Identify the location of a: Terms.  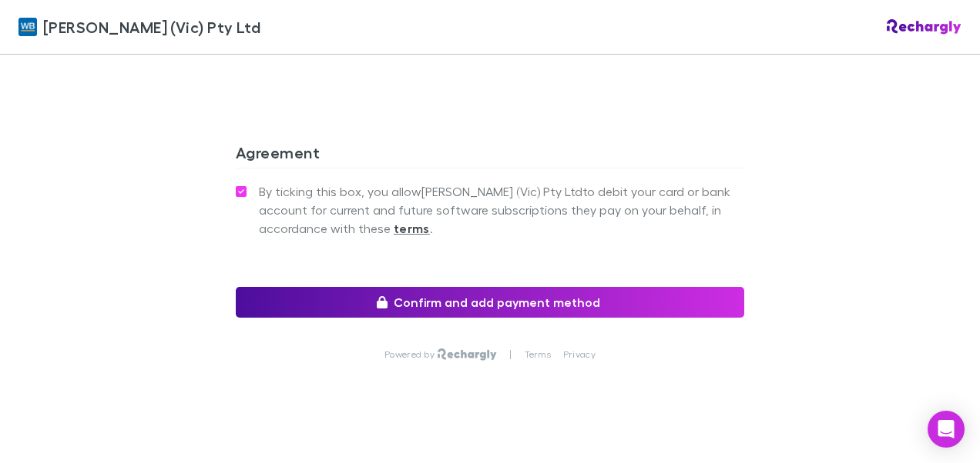
(537, 355).